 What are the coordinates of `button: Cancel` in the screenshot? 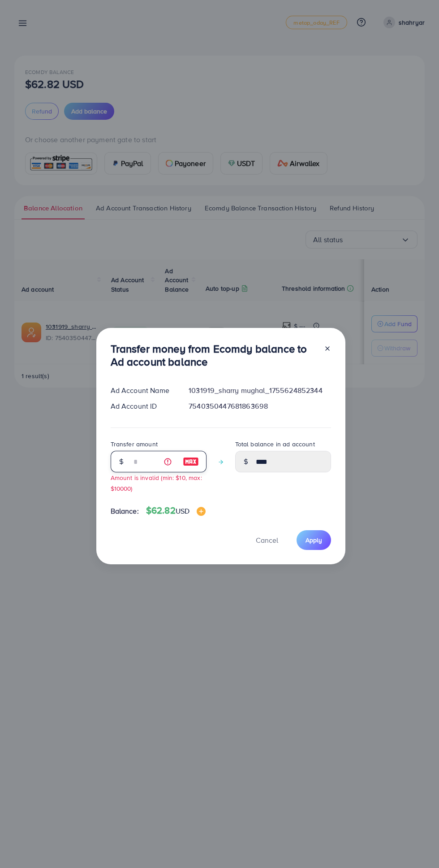 It's located at (267, 540).